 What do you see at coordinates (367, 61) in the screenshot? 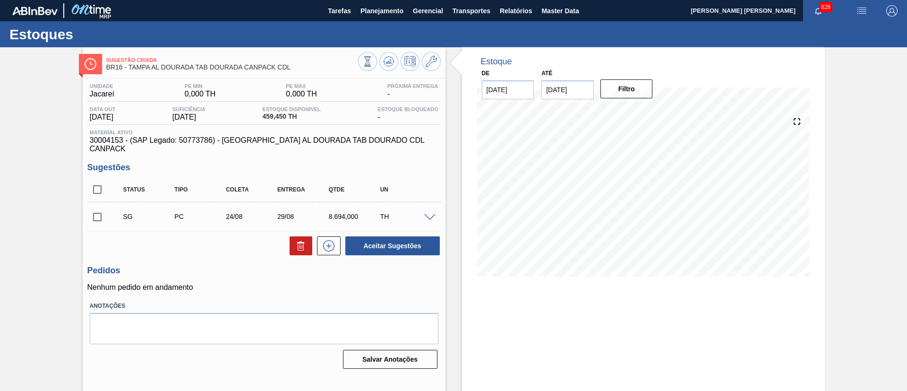
I see `button: Visão Geral dos Estoques` at bounding box center [367, 61].